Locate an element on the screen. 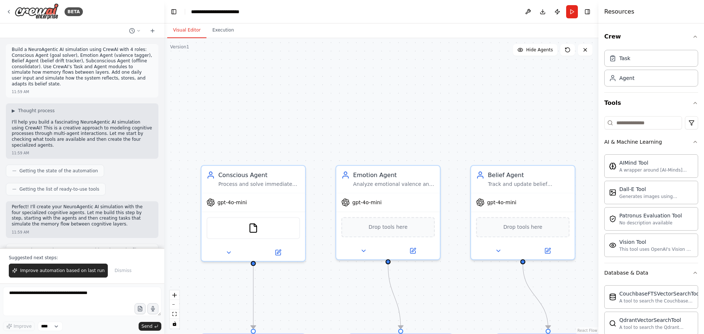 This screenshot has height=334, width=704. button: Crew is located at coordinates (651, 37).